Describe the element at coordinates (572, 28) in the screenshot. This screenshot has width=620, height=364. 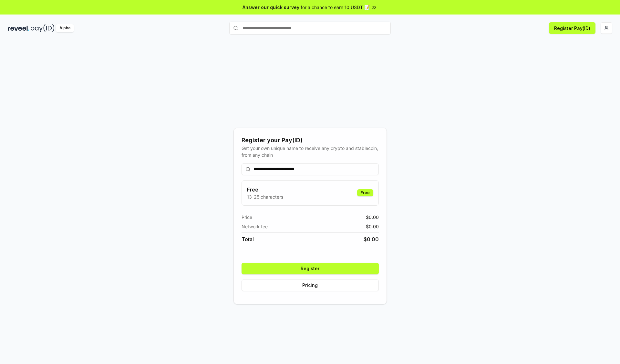
I see `button: Register Pay(ID)` at that location.